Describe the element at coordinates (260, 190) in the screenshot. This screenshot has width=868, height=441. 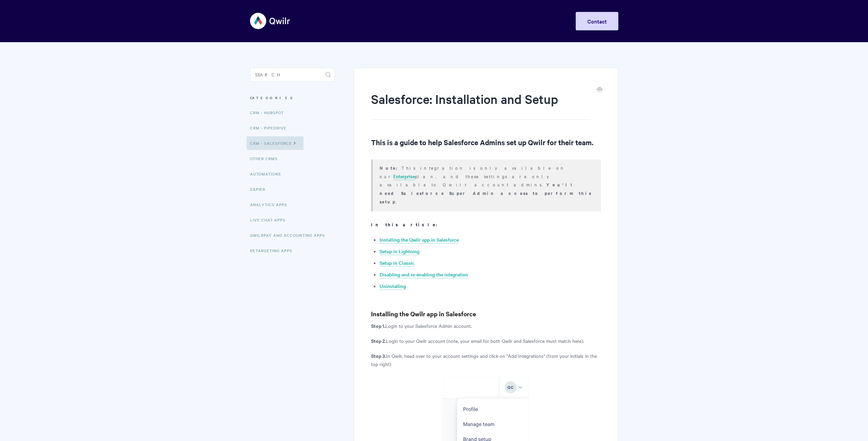
I see `a: Zapier` at that location.